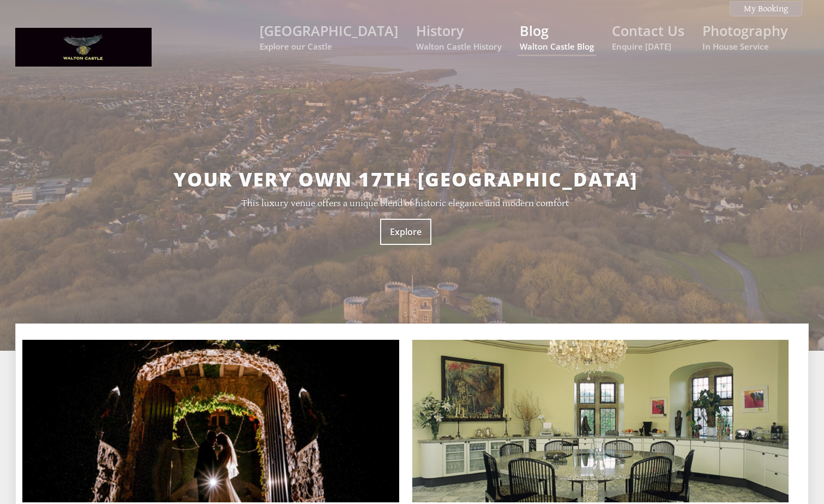  What do you see at coordinates (557, 37) in the screenshot?
I see `a: BlogWalton Castle Blog` at bounding box center [557, 37].